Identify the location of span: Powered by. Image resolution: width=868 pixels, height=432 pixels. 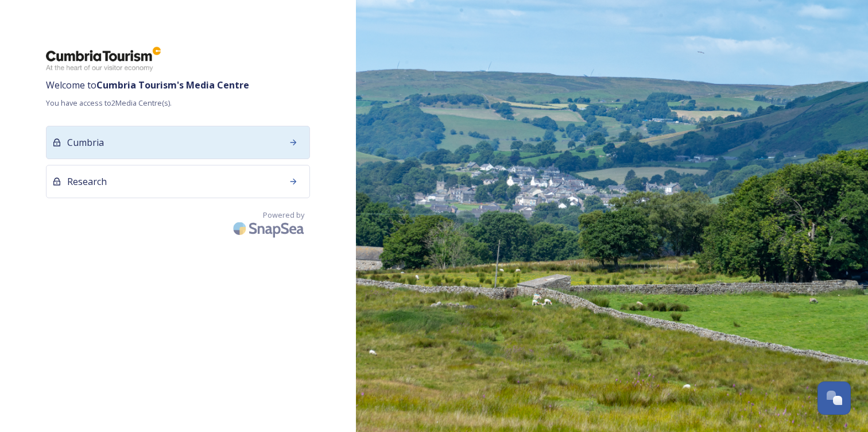
(284, 215).